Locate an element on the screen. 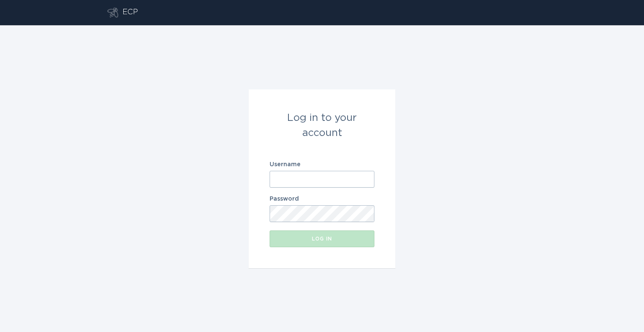  button: Log in is located at coordinates (322, 239).